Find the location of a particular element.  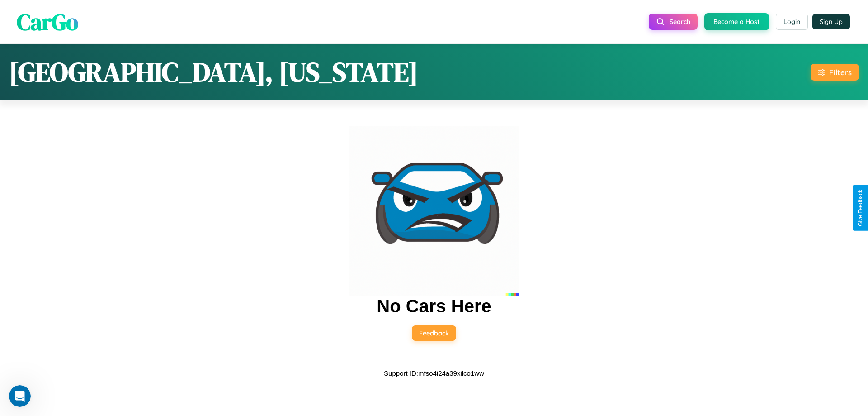

span: Search is located at coordinates (680, 22).